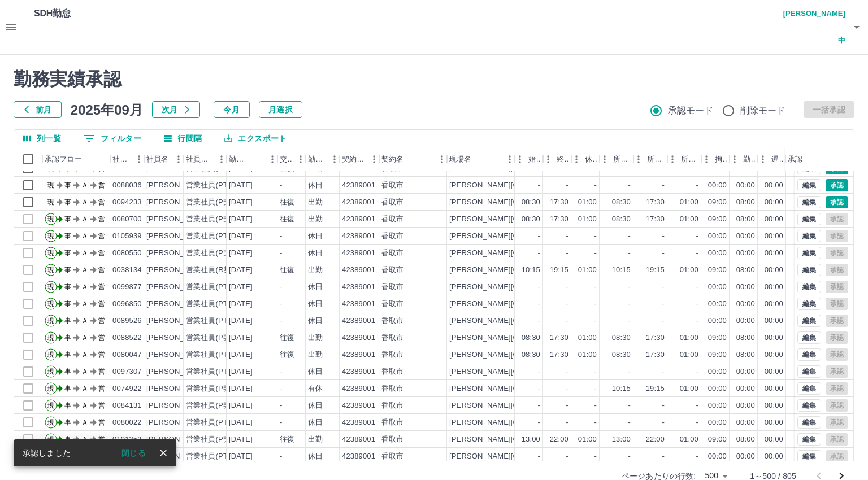 The width and height of the screenshot is (868, 480). What do you see at coordinates (717, 270) in the screenshot?
I see `div: 09:00` at bounding box center [717, 270].